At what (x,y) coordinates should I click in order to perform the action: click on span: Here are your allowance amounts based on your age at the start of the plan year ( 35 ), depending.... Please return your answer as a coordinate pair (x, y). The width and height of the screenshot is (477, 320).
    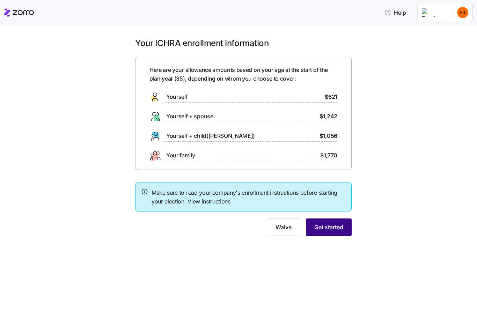
    Looking at the image, I should click on (243, 74).